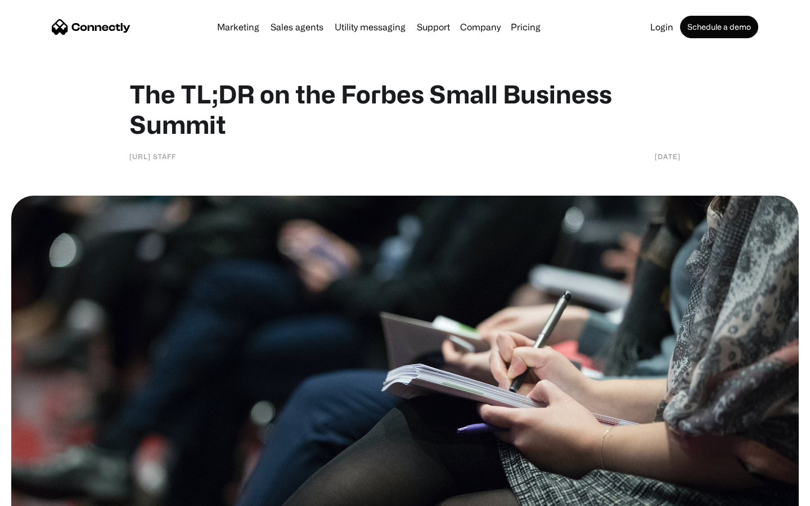 Image resolution: width=810 pixels, height=506 pixels. Describe the element at coordinates (297, 27) in the screenshot. I see `a: Sales agents` at that location.